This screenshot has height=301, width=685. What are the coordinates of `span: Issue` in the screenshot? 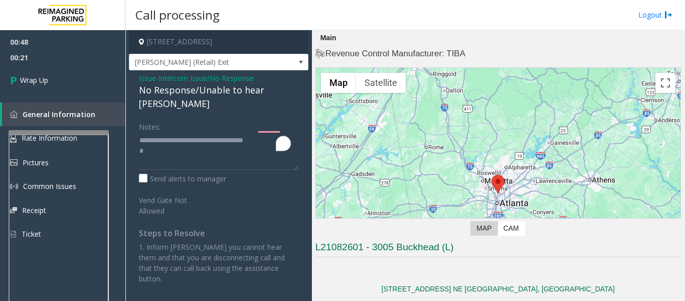 It's located at (148, 78).